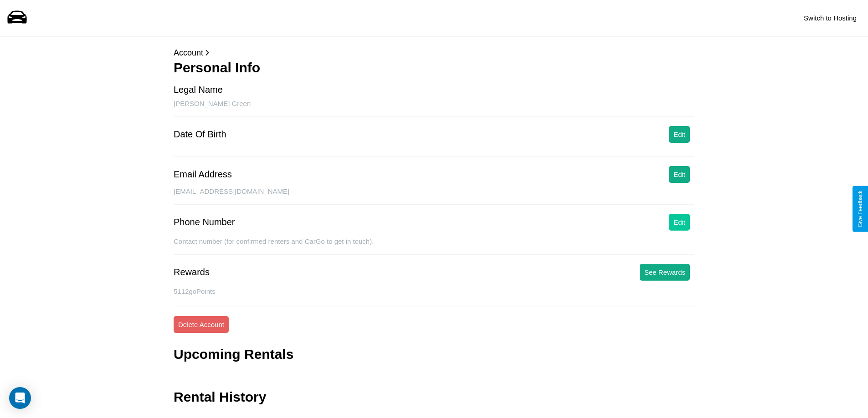 This screenshot has width=868, height=418. I want to click on div: Legal Name, so click(198, 90).